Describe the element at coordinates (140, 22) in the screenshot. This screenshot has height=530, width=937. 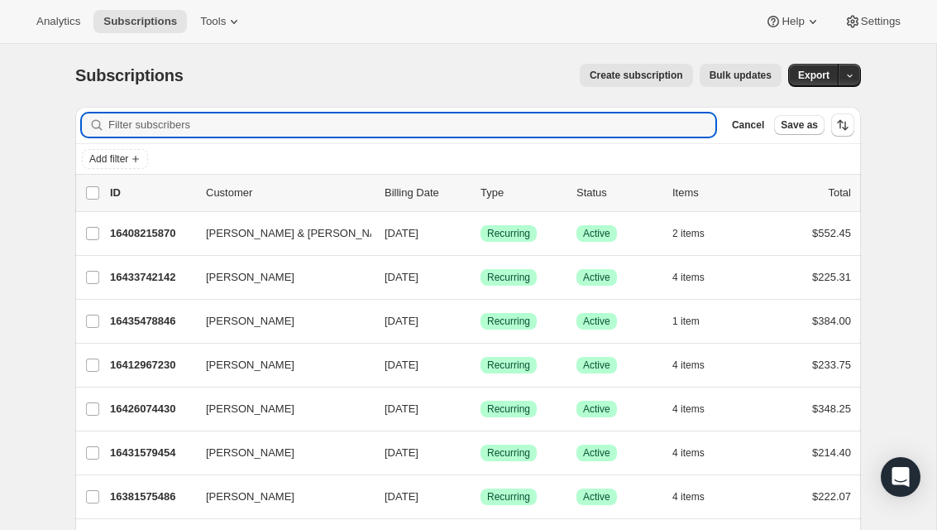
I see `button: Subscriptions` at that location.